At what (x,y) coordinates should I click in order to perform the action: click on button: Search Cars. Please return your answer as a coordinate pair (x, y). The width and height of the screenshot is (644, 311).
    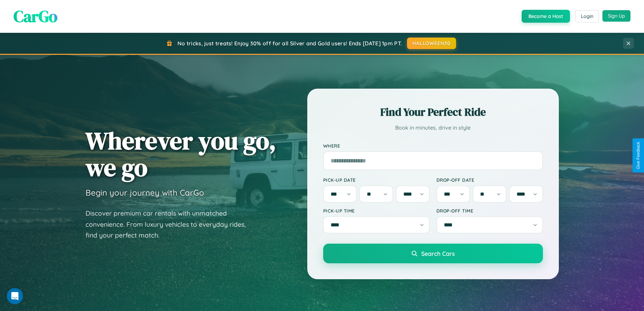
    Looking at the image, I should click on (433, 253).